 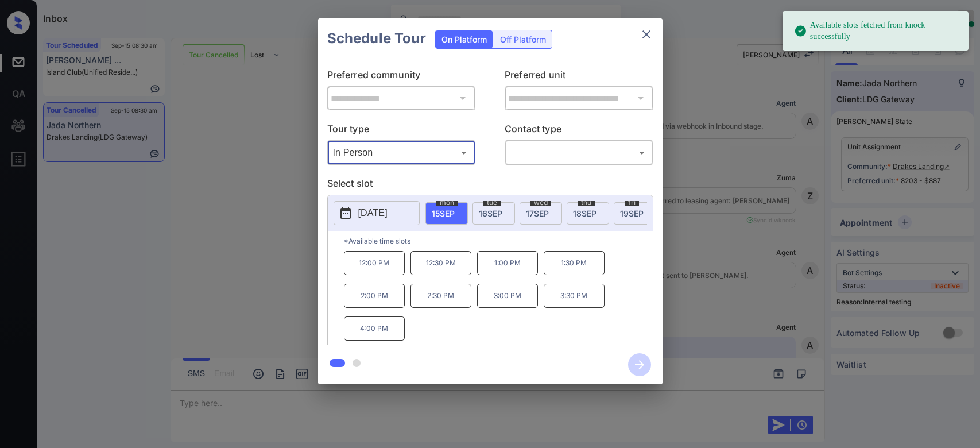 I want to click on div: On Platform, so click(x=463, y=39).